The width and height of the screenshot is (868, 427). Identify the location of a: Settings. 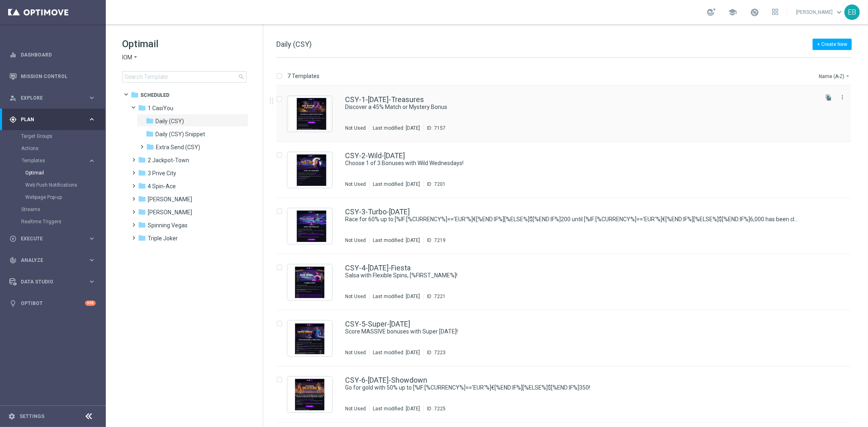
(32, 417).